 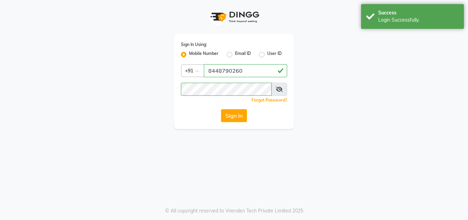 What do you see at coordinates (194, 45) in the screenshot?
I see `label: Sign In Using:` at bounding box center [194, 45].